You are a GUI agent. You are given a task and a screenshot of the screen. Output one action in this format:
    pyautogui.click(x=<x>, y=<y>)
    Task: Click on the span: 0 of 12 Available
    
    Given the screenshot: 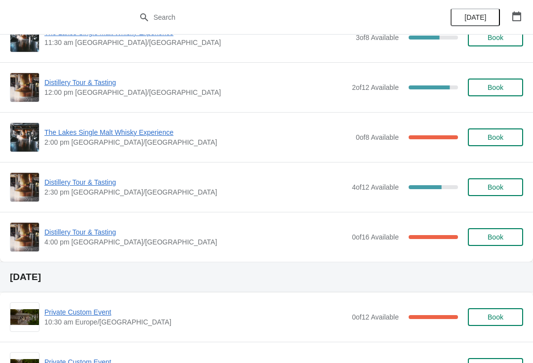 What is the action you would take?
    pyautogui.click(x=375, y=317)
    